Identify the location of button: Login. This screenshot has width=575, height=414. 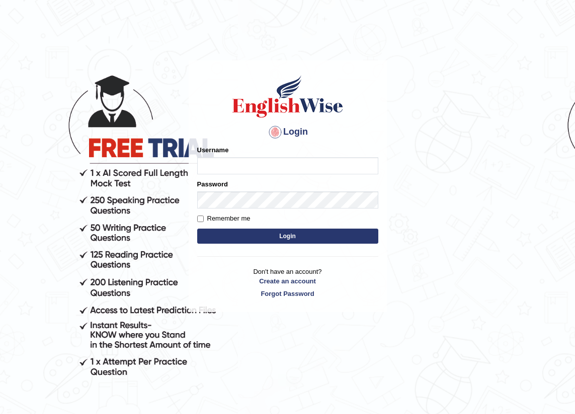
(288, 236).